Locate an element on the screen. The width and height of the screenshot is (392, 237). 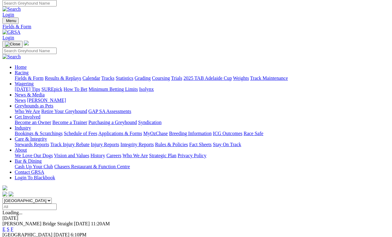
div: Industry is located at coordinates (202, 133).